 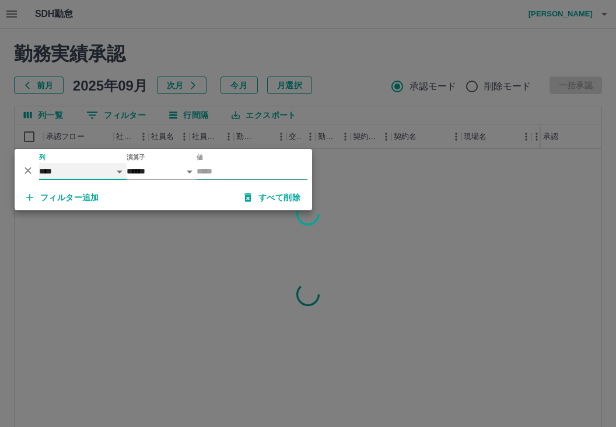 I want to click on button: フィルター追加, so click(x=62, y=197).